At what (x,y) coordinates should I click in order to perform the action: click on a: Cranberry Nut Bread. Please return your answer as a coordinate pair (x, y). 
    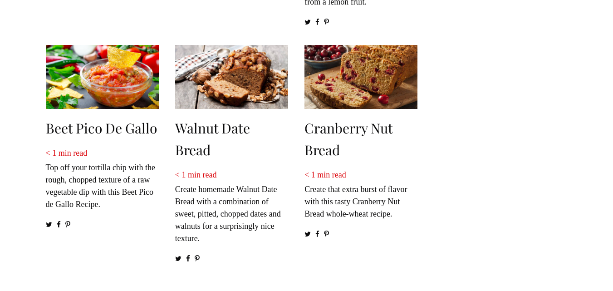
    Looking at the image, I should click on (348, 139).